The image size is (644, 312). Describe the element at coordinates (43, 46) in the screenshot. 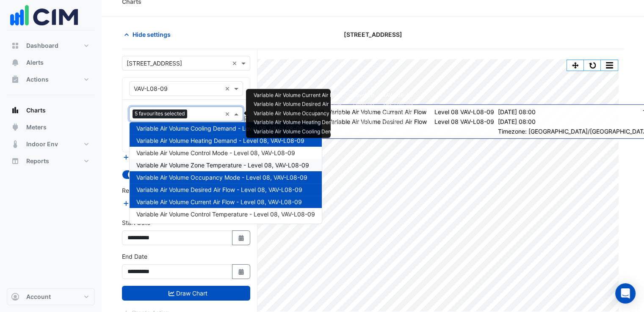

I see `span: Dashboard` at that location.